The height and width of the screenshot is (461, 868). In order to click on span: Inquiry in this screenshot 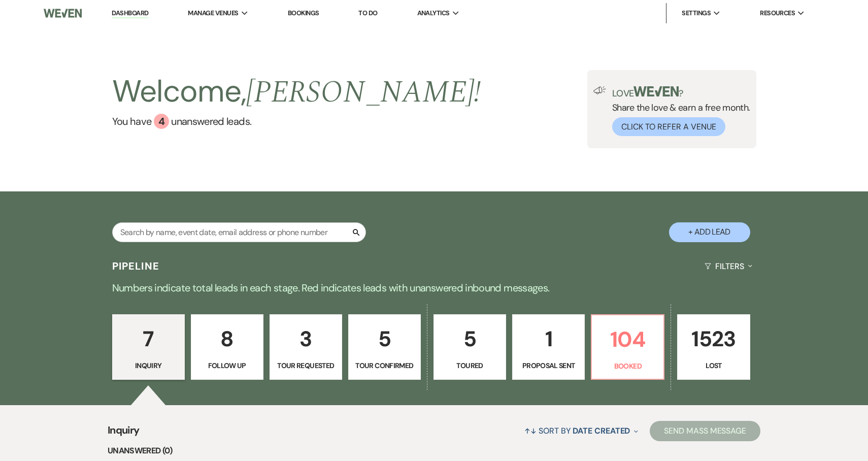, I will do `click(124, 433)`.